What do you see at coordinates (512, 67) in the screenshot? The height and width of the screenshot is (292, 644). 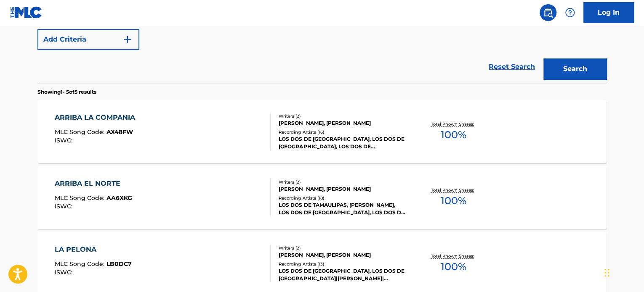 I see `a: Reset Search` at bounding box center [512, 67].